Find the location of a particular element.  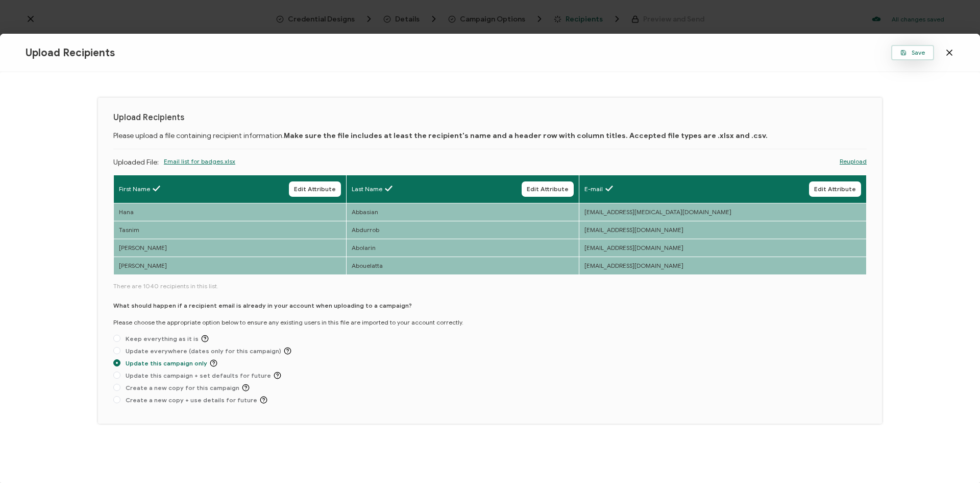

td: Abbasian is located at coordinates (462, 212).